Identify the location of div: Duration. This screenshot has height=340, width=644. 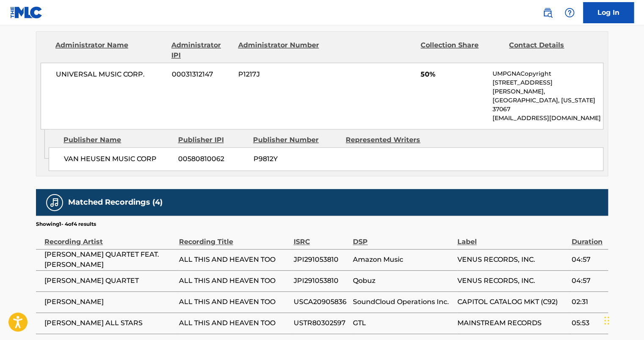
(588, 237).